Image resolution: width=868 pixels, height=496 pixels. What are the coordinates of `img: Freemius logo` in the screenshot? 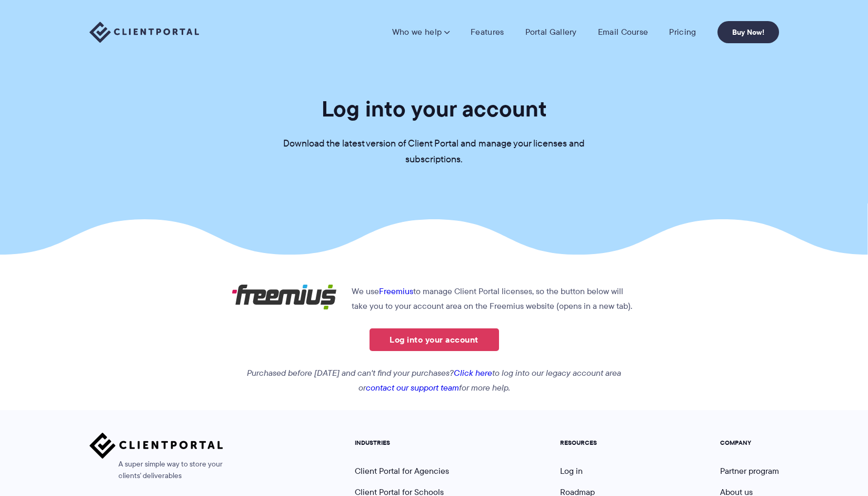 It's located at (284, 297).